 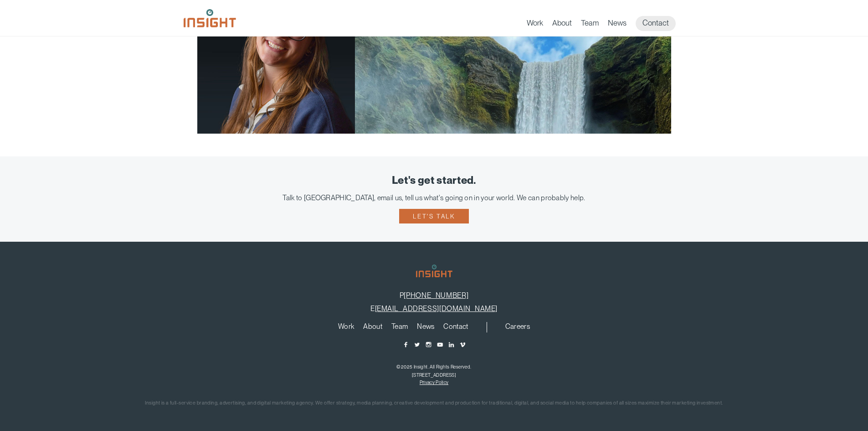 What do you see at coordinates (517, 328) in the screenshot?
I see `a: Careers` at bounding box center [517, 328].